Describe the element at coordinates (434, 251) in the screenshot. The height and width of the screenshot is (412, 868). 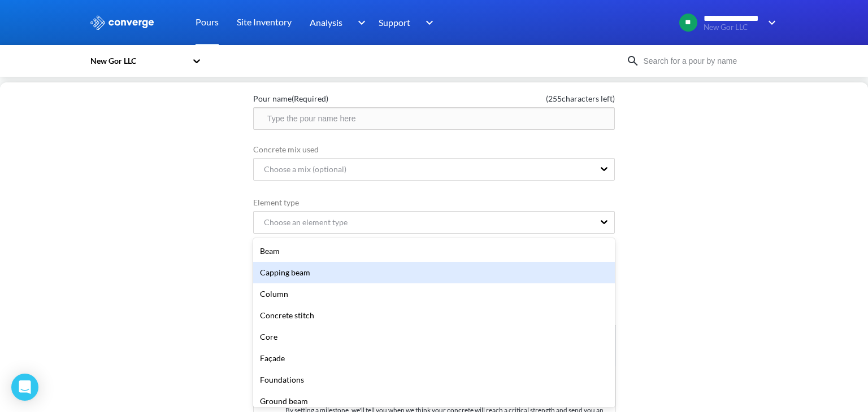
I see `div: Beam` at that location.